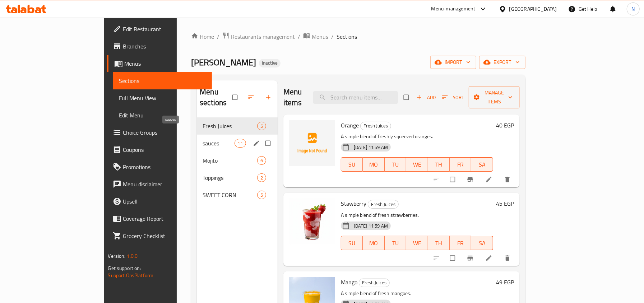  Describe the element at coordinates (159, 29) in the screenshot. I see `a: Edit Restaurant` at that location.